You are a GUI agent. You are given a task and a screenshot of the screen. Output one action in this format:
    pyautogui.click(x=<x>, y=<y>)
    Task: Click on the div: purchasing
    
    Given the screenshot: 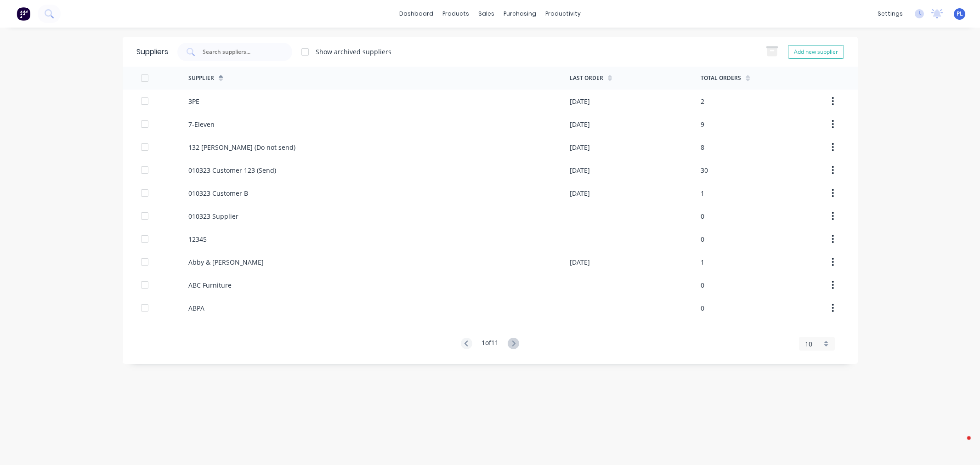 What is the action you would take?
    pyautogui.click(x=519, y=14)
    